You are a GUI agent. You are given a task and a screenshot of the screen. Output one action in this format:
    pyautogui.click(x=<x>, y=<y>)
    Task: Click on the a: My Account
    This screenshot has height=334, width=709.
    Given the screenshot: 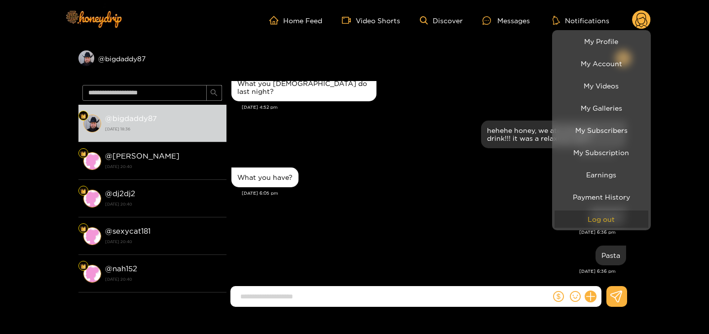 What is the action you would take?
    pyautogui.click(x=601, y=63)
    